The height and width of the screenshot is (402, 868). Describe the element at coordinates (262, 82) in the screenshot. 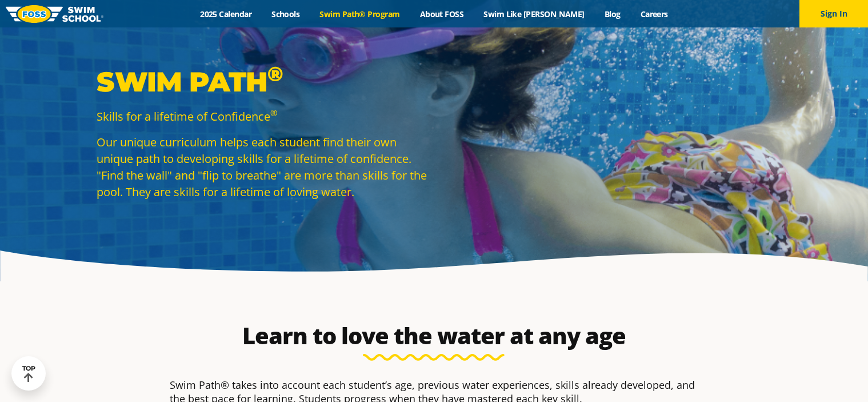

I see `p: Swim Path` at that location.